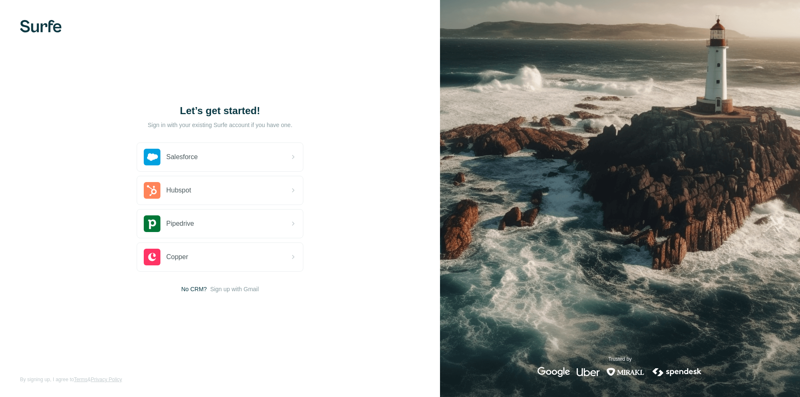 The image size is (800, 397). What do you see at coordinates (152, 157) in the screenshot?
I see `img: salesforce's logo` at bounding box center [152, 157].